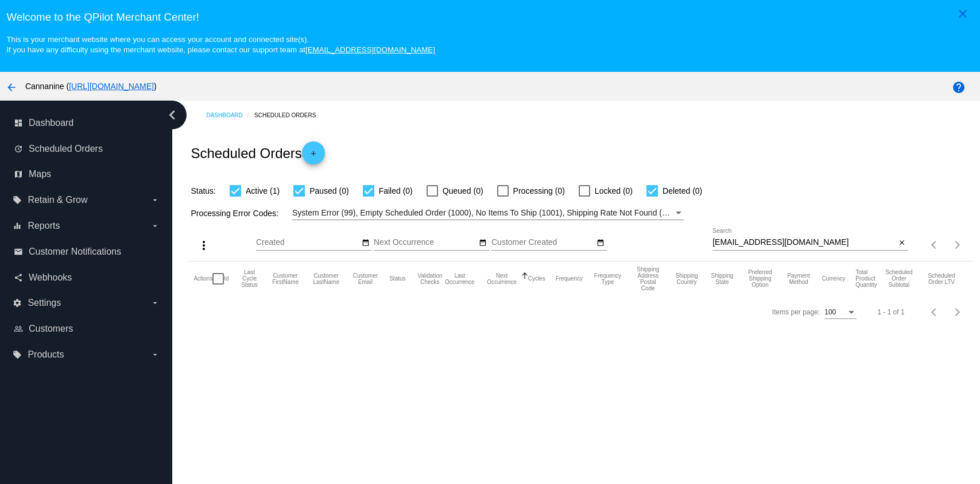  What do you see at coordinates (18, 278) in the screenshot?
I see `i: share` at bounding box center [18, 278].